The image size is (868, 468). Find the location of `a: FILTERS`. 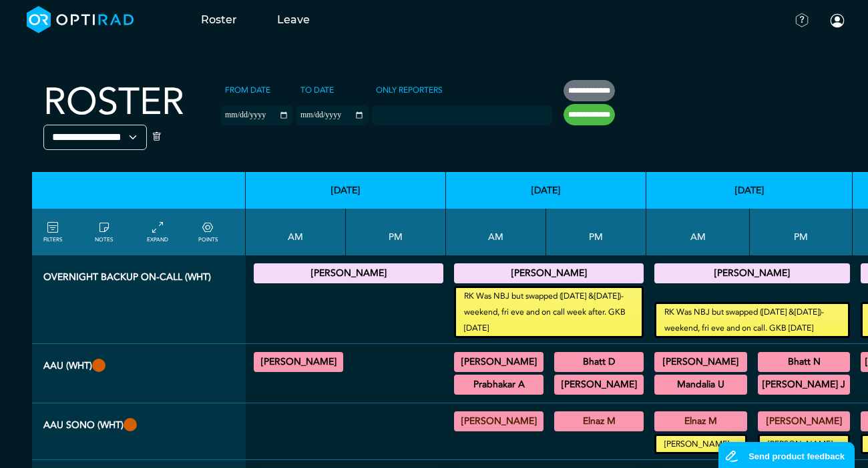

a: FILTERS is located at coordinates (53, 233).